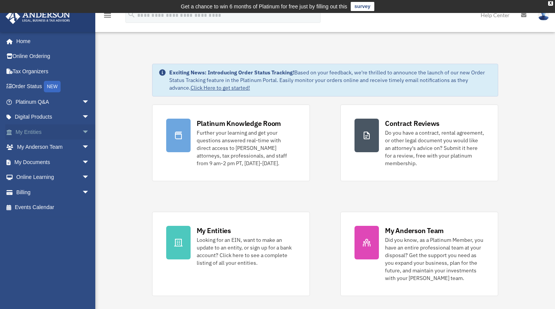  What do you see at coordinates (52, 87) in the screenshot?
I see `div: NEW` at bounding box center [52, 87].